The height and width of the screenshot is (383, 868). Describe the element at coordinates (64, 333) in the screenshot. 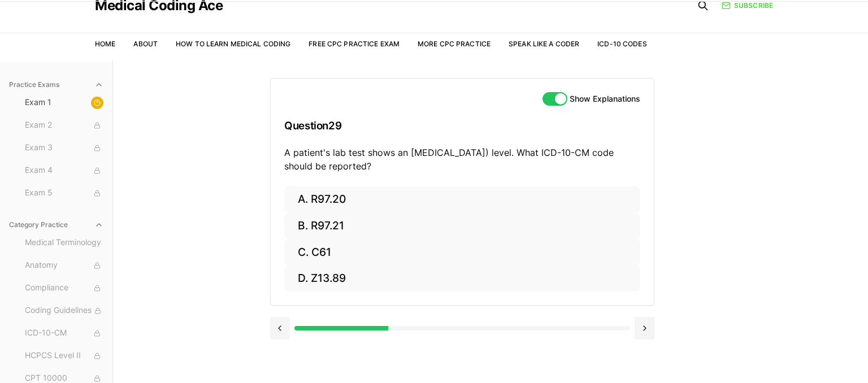

I see `button: ICD-10-CM` at that location.